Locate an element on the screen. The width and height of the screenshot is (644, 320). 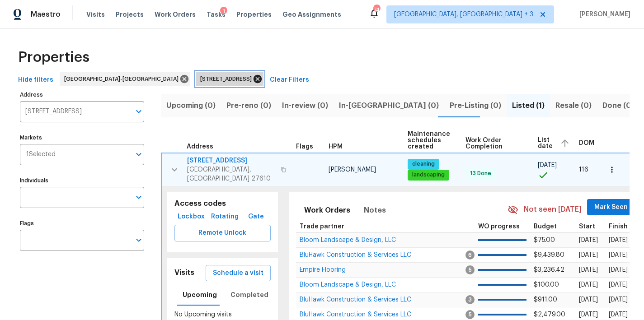
span: In-review (0) is located at coordinates (305, 105).